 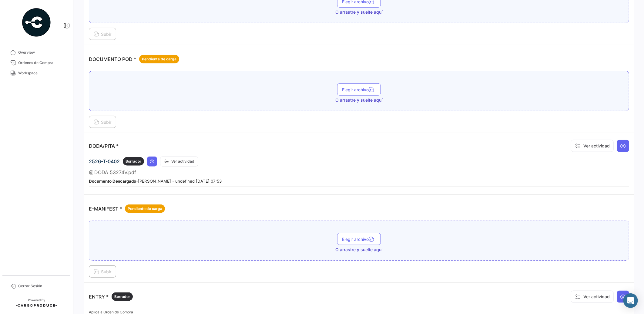 I want to click on b: Documento Descargado, so click(x=112, y=181).